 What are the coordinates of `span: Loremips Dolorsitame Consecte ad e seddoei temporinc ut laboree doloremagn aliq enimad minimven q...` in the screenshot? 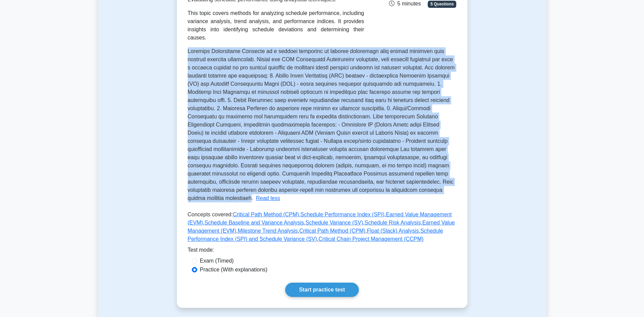 It's located at (321, 124).